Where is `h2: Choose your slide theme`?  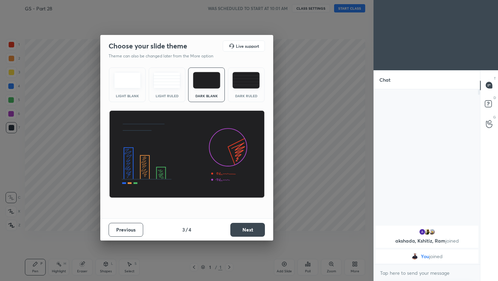 h2: Choose your slide theme is located at coordinates (148, 46).